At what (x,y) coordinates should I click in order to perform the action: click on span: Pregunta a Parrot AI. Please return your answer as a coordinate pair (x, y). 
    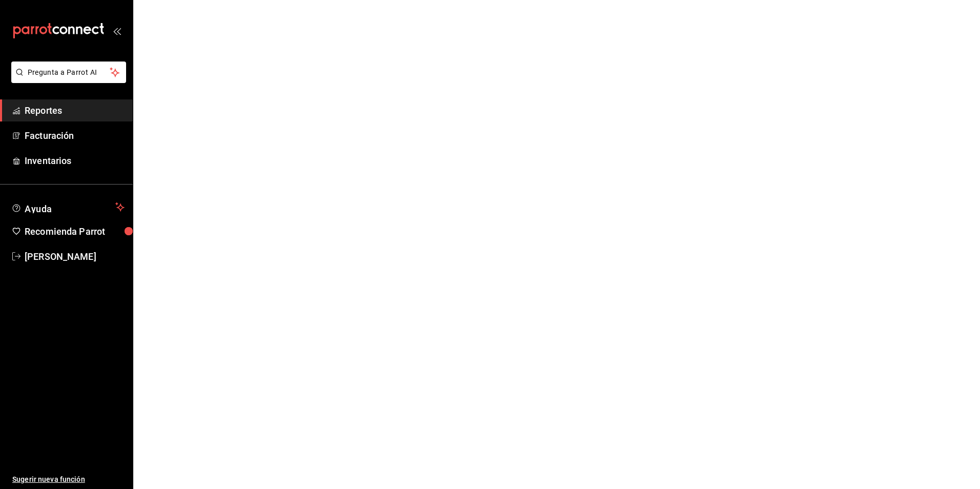
    Looking at the image, I should click on (69, 72).